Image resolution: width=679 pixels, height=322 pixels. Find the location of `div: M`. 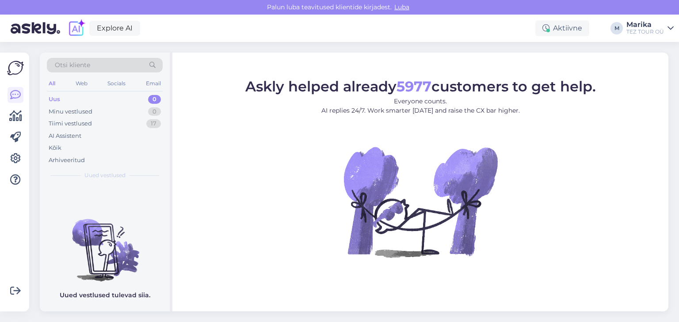

div: M is located at coordinates (617, 28).